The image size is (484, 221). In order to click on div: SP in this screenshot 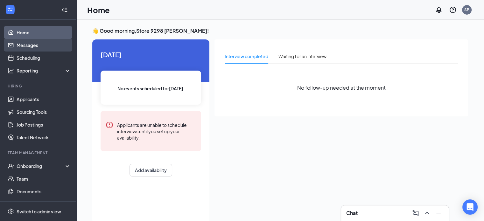, I will do `click(467, 10)`.